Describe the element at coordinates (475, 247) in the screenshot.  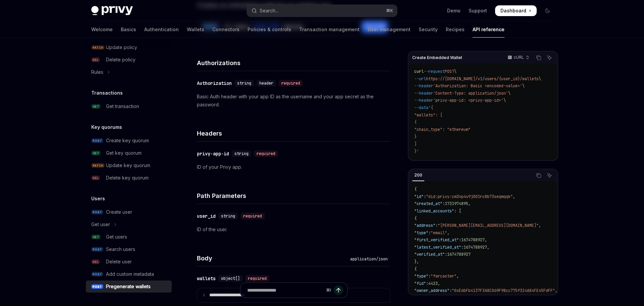
I see `span: 1674788927` at that location.